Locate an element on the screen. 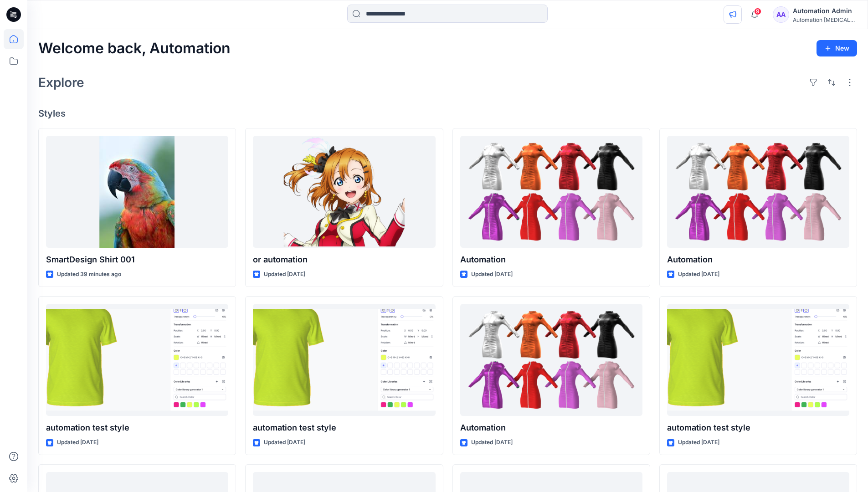 The image size is (868, 492). p: Updated 39 minutes ago is located at coordinates (89, 275).